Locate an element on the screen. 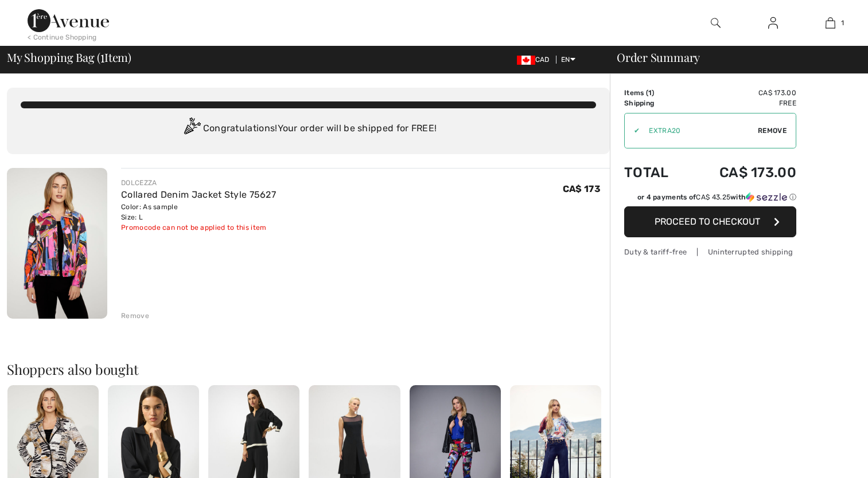 This screenshot has width=868, height=478. span: EN is located at coordinates (568, 60).